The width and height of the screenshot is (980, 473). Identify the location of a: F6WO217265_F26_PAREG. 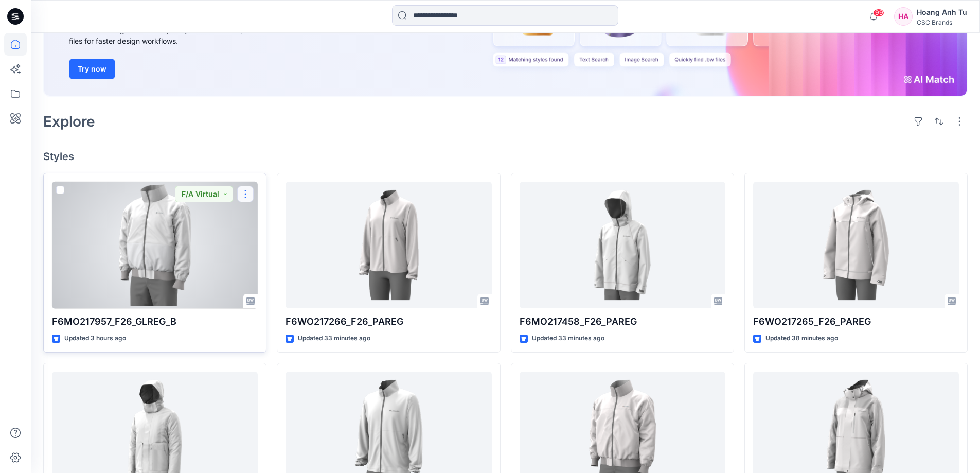
(856, 245).